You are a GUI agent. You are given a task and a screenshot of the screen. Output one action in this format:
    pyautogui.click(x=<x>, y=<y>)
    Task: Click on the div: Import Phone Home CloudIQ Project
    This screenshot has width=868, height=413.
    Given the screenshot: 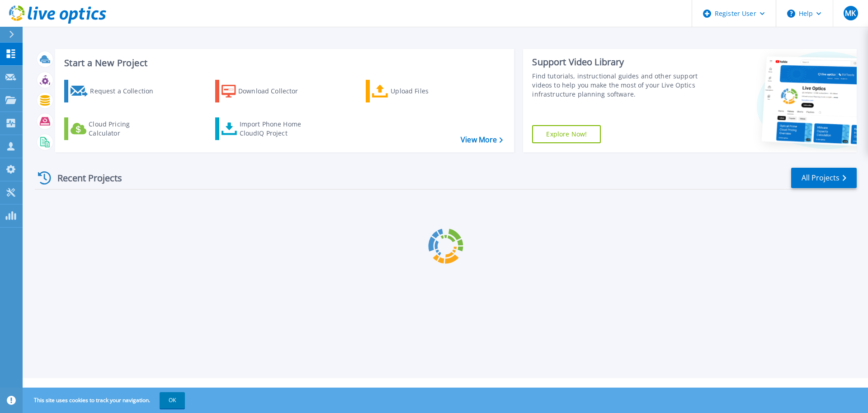 What is the action you would take?
    pyautogui.click(x=275, y=129)
    